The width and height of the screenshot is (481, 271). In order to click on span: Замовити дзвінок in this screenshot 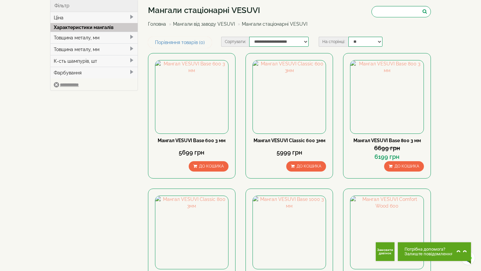, I will do `click(385, 252)`.